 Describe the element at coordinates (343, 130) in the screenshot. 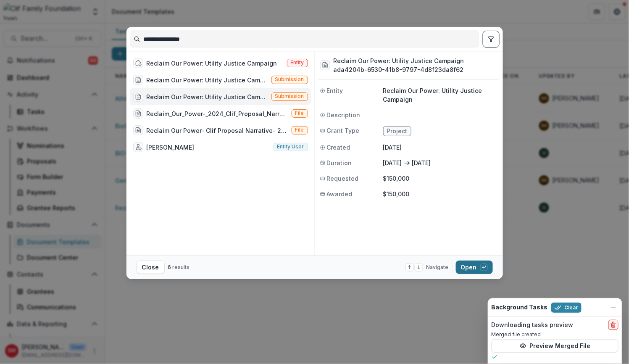

I see `span: Grant Type` at that location.